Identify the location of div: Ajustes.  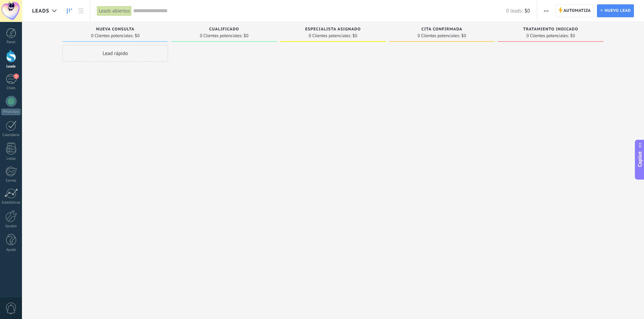
(11, 226).